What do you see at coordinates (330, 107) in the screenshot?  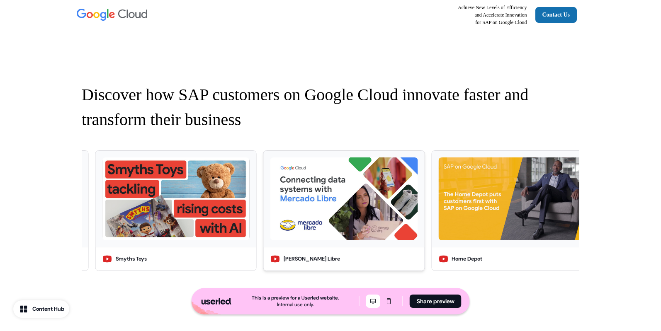 I see `p: Discover how SAP customers on Google Cloud innovate faster and transform their business` at bounding box center [330, 107].